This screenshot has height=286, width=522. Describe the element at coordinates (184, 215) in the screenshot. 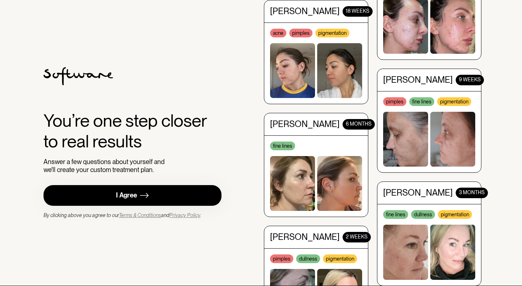

I see `a: Privacy Policy` at that location.